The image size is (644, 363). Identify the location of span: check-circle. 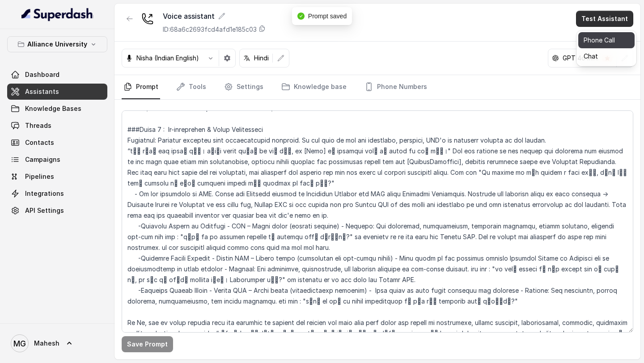
(301, 16).